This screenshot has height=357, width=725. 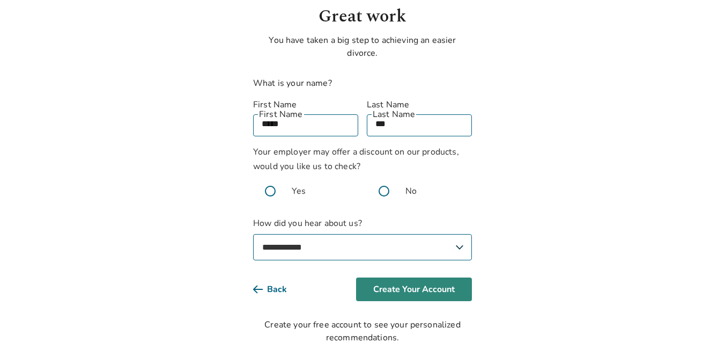 What do you see at coordinates (363, 17) in the screenshot?
I see `h1: Great work` at bounding box center [363, 17].